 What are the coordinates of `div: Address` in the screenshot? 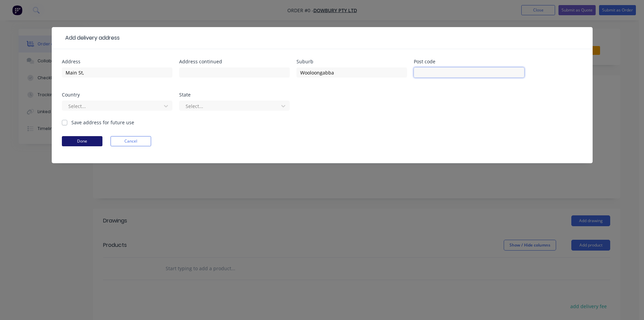 It's located at (117, 61).